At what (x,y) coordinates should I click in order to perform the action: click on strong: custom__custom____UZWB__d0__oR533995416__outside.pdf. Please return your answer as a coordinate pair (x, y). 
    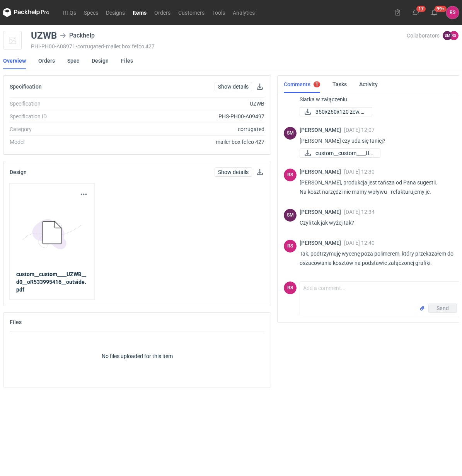
    Looking at the image, I should click on (51, 282).